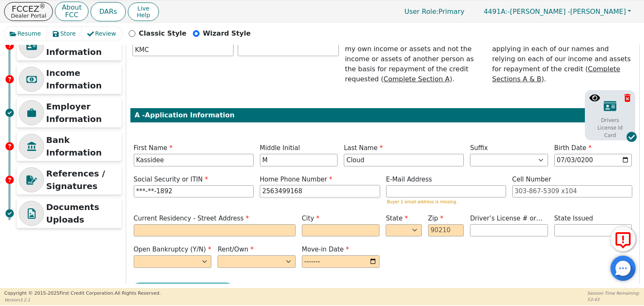 The image size is (644, 306). I want to click on a: LiveHelp, so click(143, 12).